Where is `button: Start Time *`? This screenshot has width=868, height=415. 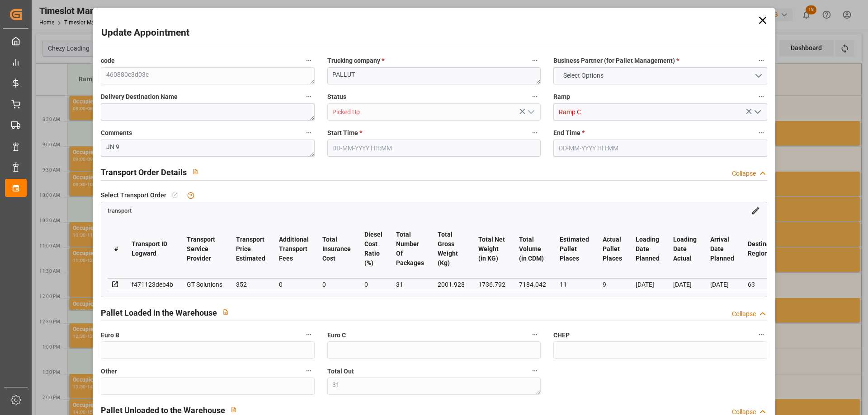
button: Start Time * is located at coordinates (535, 133).